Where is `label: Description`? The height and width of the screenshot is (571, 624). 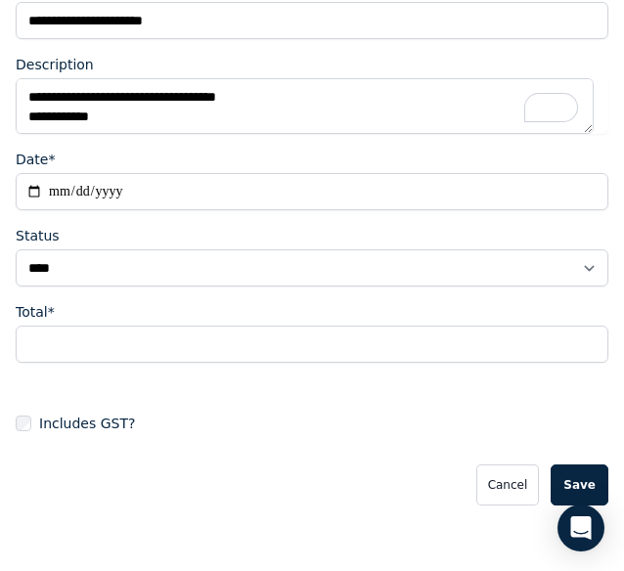
label: Description is located at coordinates (55, 65).